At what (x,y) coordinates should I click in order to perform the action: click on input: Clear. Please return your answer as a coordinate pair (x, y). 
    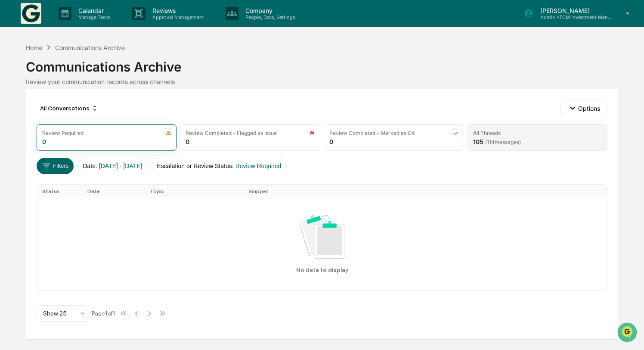
    Looking at the image, I should click on (82, 43).